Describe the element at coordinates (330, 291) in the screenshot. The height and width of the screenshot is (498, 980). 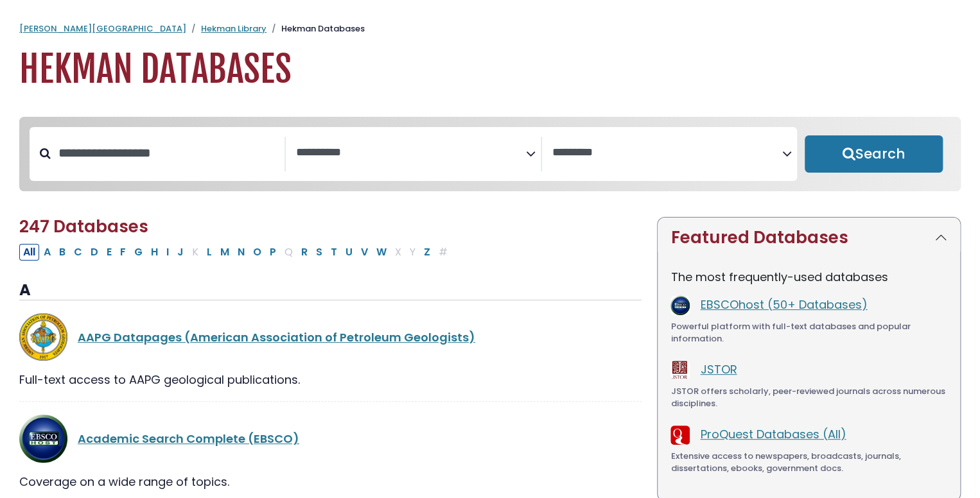
I see `h3: A` at that location.